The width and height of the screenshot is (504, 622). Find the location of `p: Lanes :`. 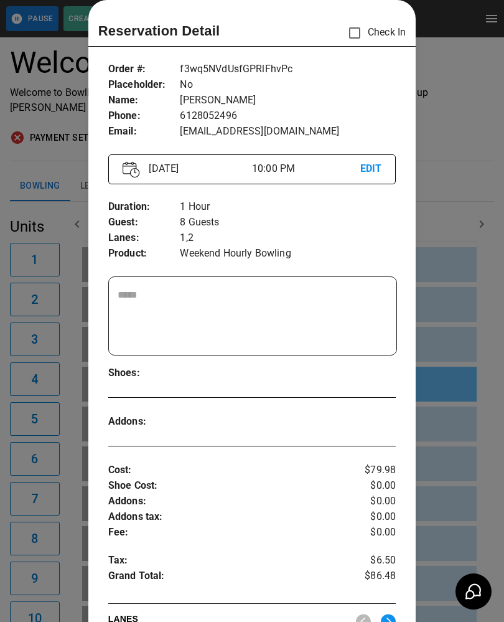

p: Lanes : is located at coordinates (144, 238).